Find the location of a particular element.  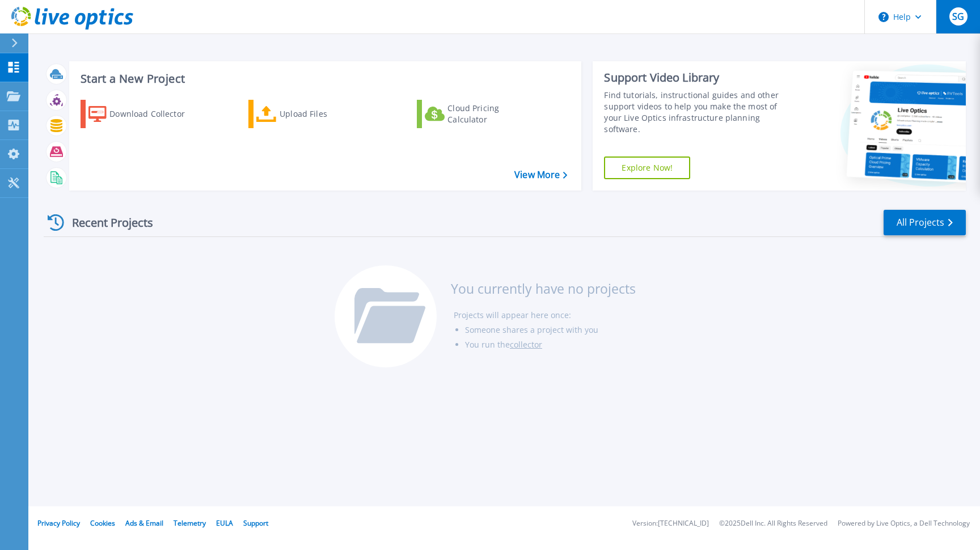

div: Find tutorials, instructional guides and other support videos to help you make the most of your L... is located at coordinates (698, 112).